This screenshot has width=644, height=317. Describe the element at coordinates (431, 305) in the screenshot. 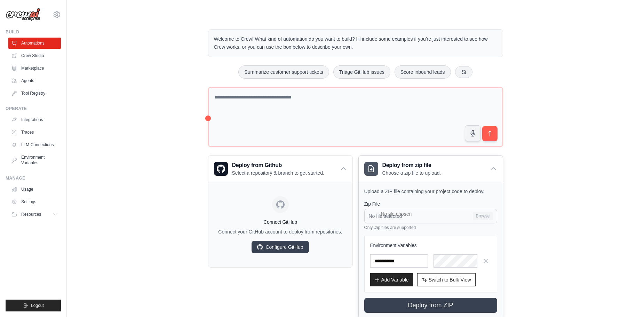

I see `button: Deploy from ZIP` at that location.